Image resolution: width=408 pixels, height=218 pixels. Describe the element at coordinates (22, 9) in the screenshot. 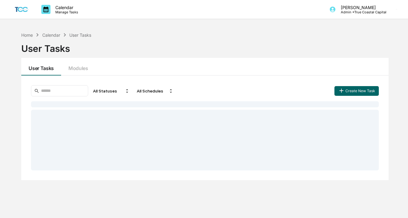

I see `img: logo` at that location.